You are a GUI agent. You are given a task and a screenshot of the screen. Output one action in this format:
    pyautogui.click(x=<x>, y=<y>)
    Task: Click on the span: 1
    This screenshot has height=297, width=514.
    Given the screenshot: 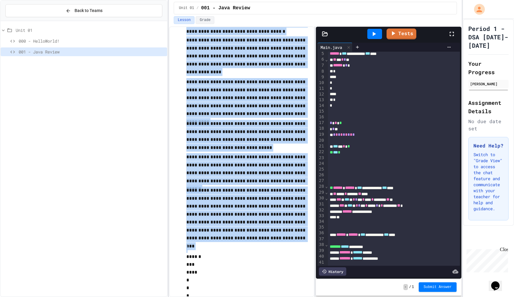 What is the action you would take?
    pyautogui.click(x=413, y=287)
    